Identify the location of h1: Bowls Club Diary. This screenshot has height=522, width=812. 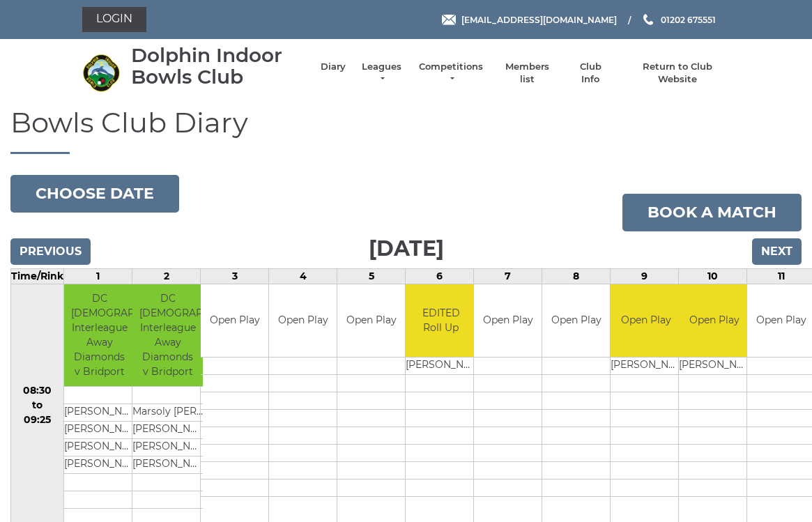
(406, 130).